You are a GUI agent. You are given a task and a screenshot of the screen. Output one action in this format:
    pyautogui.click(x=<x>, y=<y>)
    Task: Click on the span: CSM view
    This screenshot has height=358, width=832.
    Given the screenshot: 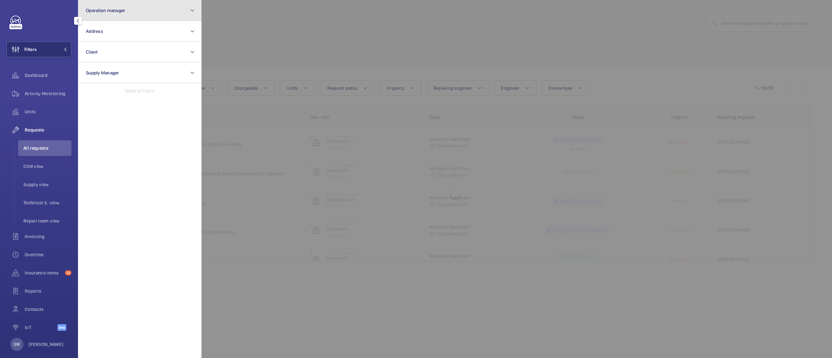 What is the action you would take?
    pyautogui.click(x=47, y=166)
    